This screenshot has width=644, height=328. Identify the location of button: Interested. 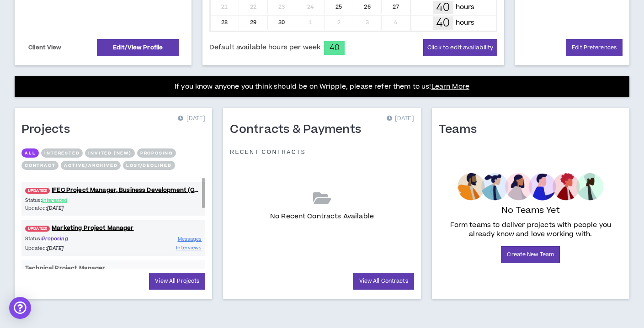
(62, 153).